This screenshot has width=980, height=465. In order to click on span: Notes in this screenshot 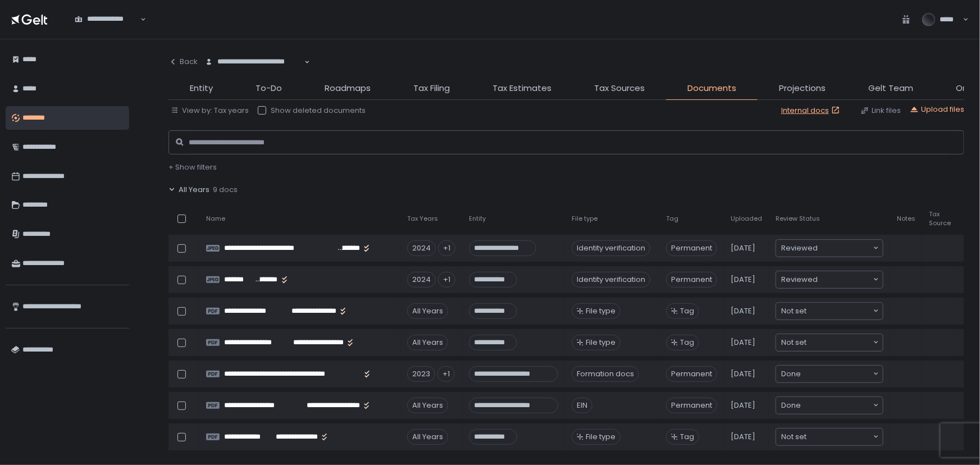, I will do `click(906, 218)`.